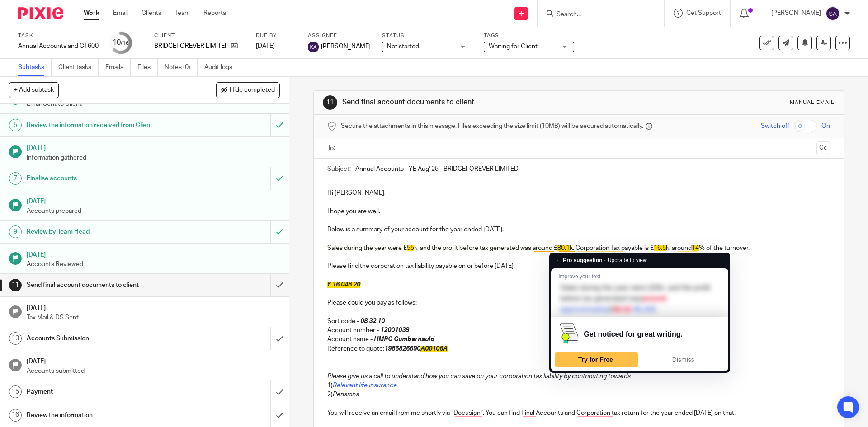  What do you see at coordinates (434, 349) in the screenshot?
I see `span: A00106A` at bounding box center [434, 349].